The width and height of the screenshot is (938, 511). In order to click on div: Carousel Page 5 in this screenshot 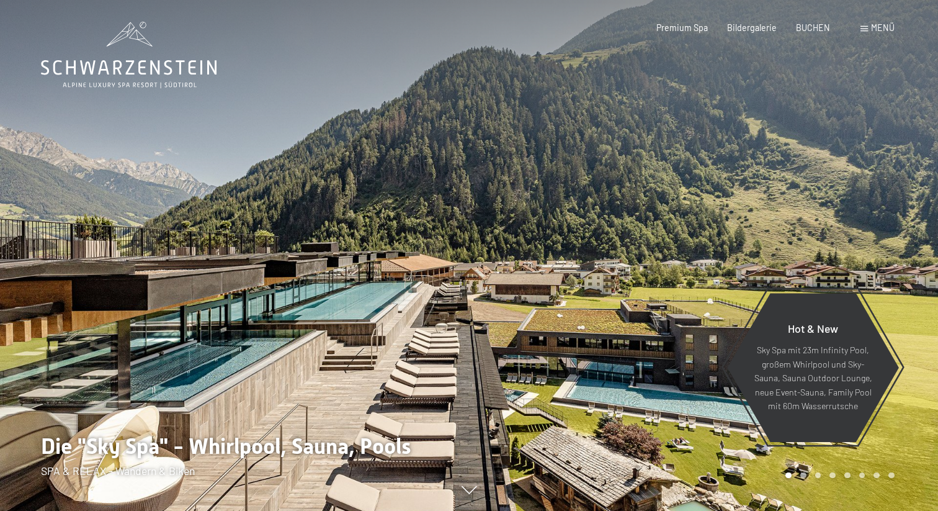, I will do `click(848, 475)`.